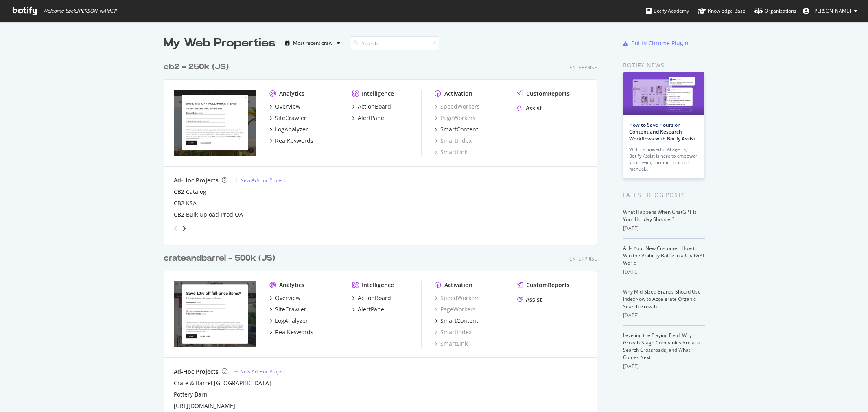  Describe the element at coordinates (191, 395) in the screenshot. I see `a: Pottery Barn` at that location.